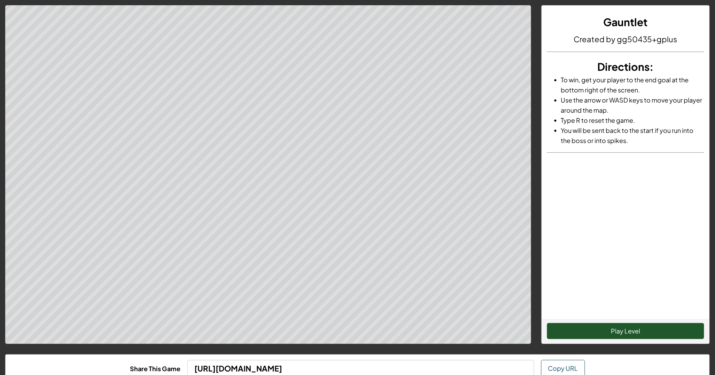 This screenshot has height=375, width=715. What do you see at coordinates (626, 331) in the screenshot?
I see `button: Play Level` at bounding box center [626, 331].